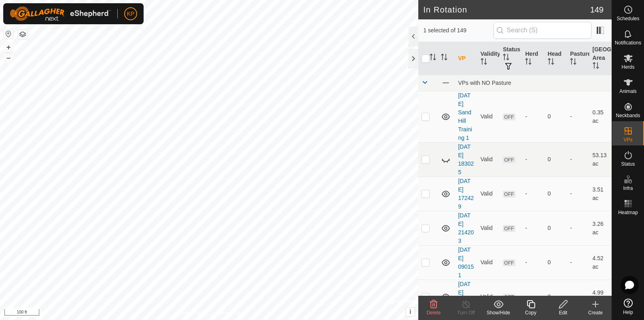 The image size is (644, 320). I want to click on th: Herd, so click(533, 58).